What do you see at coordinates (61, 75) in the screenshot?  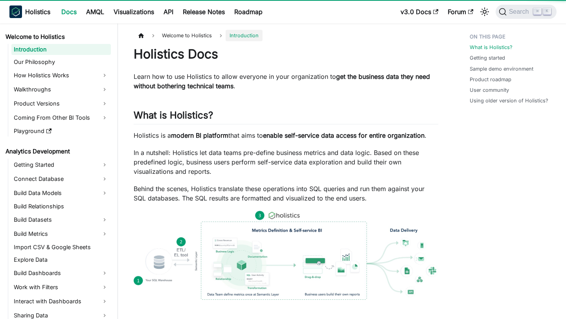 I see `a: How Holistics Works` at bounding box center [61, 75].